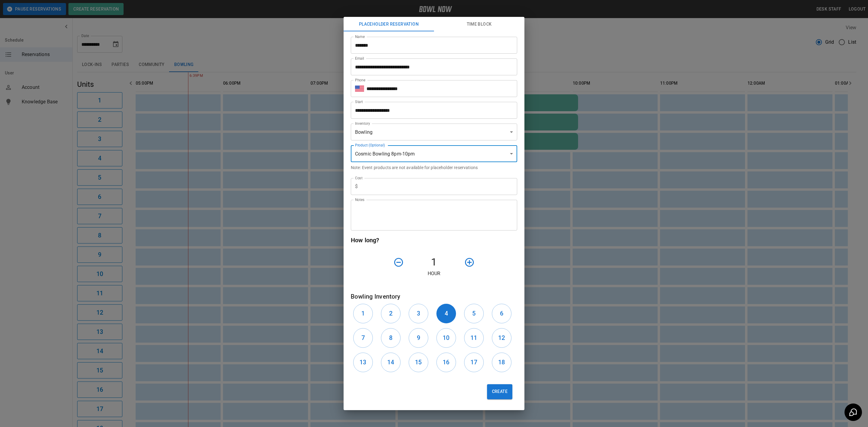 Image resolution: width=868 pixels, height=427 pixels. I want to click on h6: 18, so click(502, 362).